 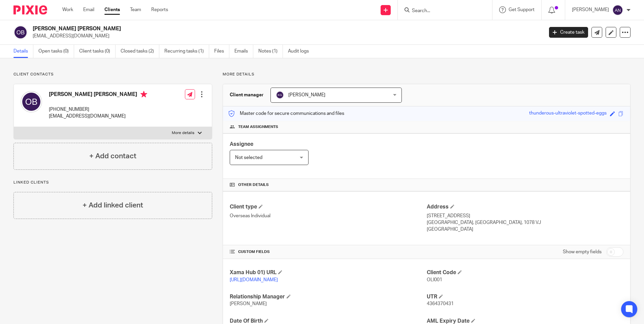 I want to click on h4: Client Code, so click(x=525, y=272).